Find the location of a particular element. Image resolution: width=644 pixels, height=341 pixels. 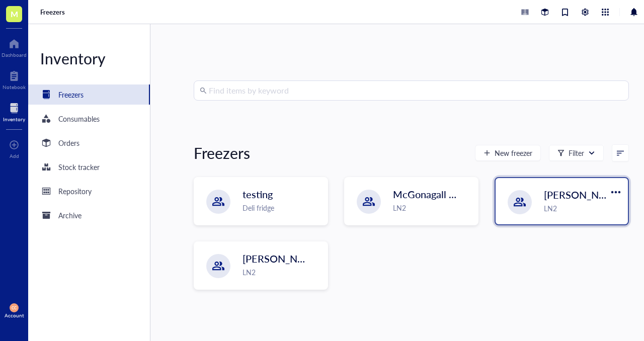

a: Archive is located at coordinates (89, 215).